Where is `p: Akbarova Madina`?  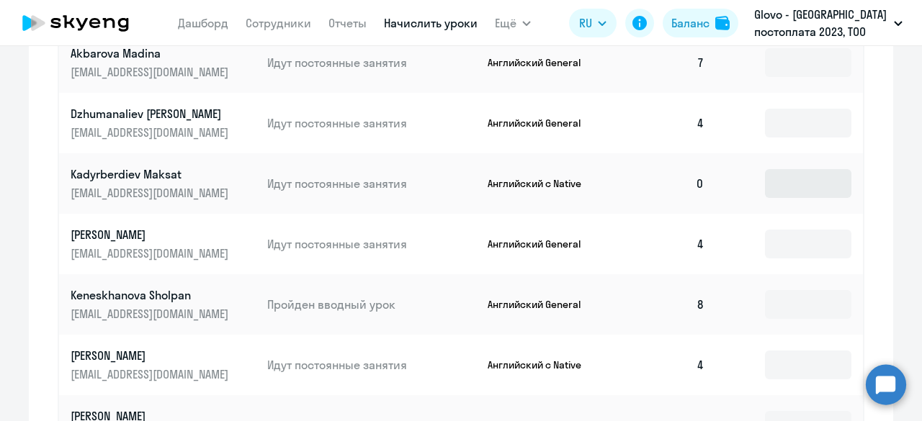 p: Akbarova Madina is located at coordinates (151, 53).